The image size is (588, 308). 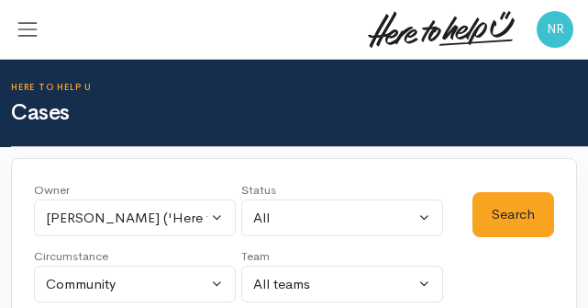 I want to click on div: Circumstance, so click(x=135, y=256).